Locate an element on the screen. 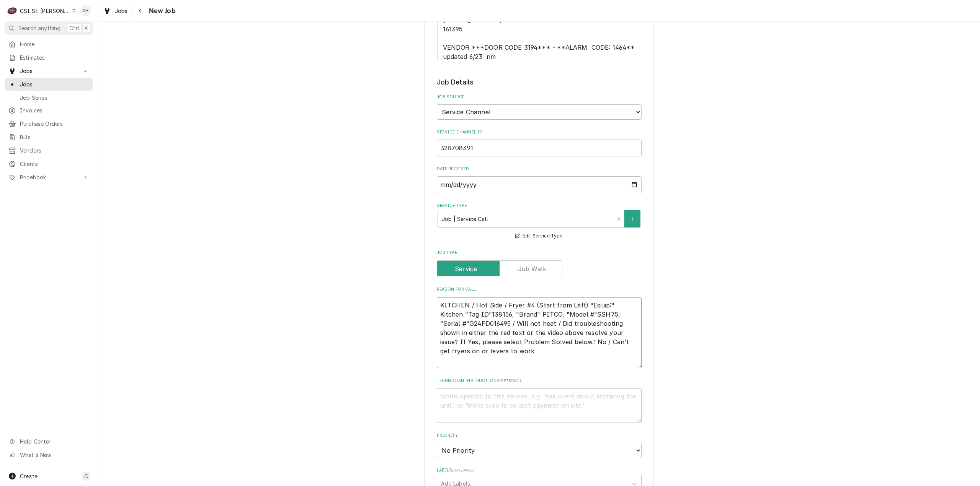  span: Create is located at coordinates (29, 476).